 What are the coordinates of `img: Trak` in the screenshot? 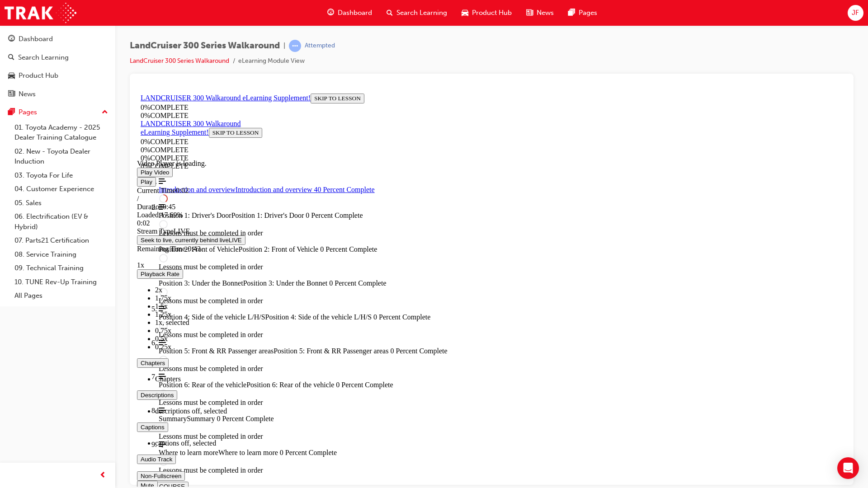 It's located at (40, 13).